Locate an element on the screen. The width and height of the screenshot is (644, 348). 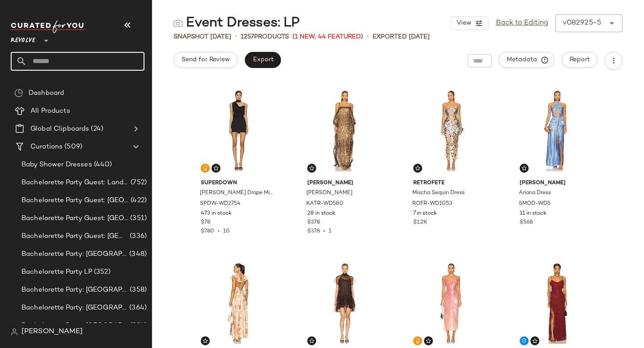
span: SPDW-WD2754 is located at coordinates (220, 204).